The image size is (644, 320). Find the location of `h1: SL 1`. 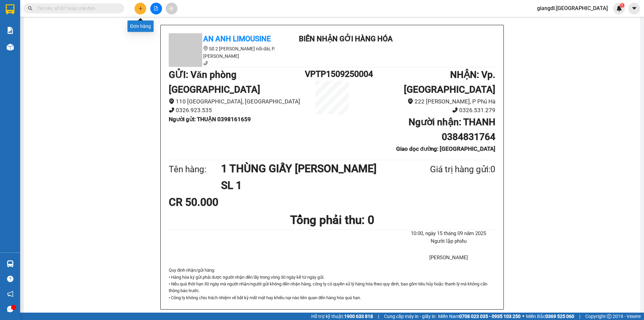

h1: SL 1 is located at coordinates (309, 185).